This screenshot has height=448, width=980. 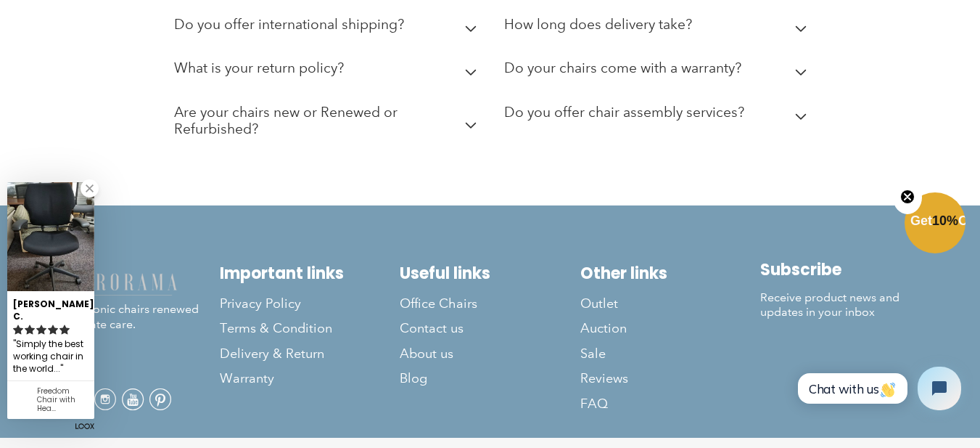 What do you see at coordinates (289, 24) in the screenshot?
I see `h2: Do you offer international shipping?` at bounding box center [289, 24].